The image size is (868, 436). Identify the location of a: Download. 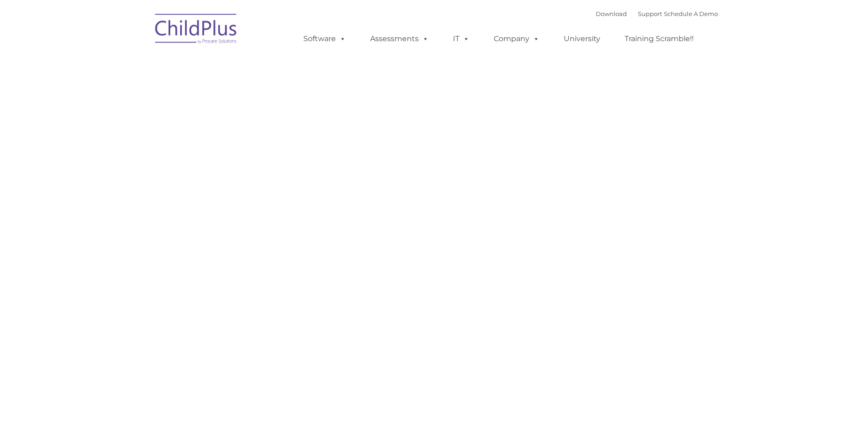
(611, 14).